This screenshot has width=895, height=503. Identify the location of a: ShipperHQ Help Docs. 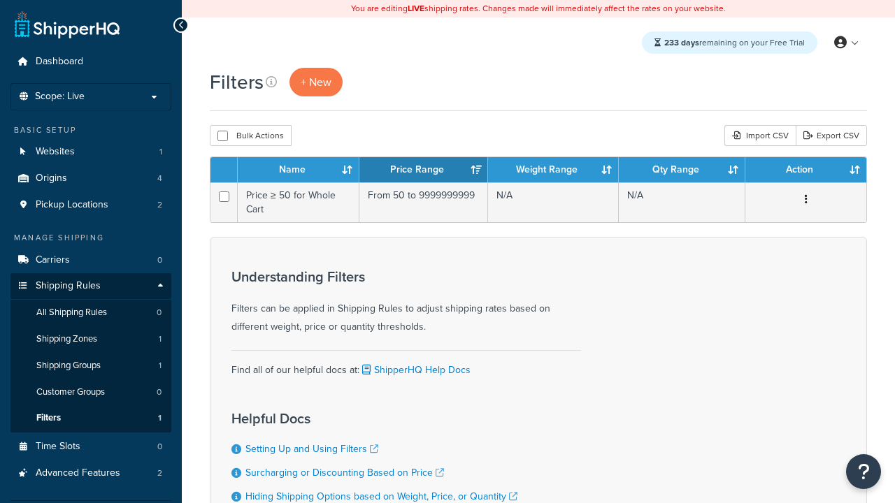
(415, 370).